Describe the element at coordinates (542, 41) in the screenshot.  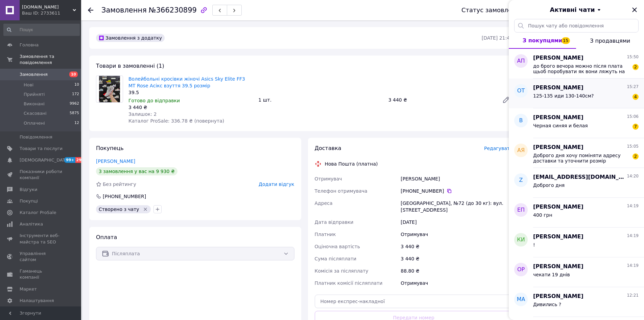
I see `button: З покупцями15` at that location.